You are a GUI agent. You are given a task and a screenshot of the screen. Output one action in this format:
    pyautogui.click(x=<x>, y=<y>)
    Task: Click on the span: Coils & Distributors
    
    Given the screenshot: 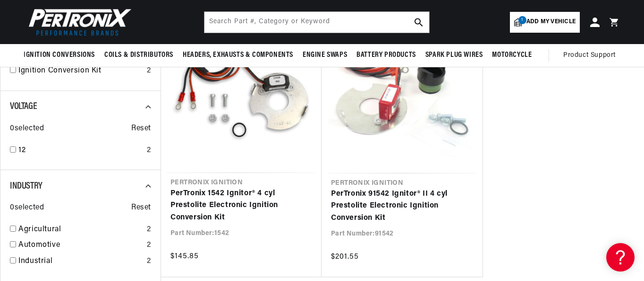 What is the action you would take?
    pyautogui.click(x=139, y=55)
    